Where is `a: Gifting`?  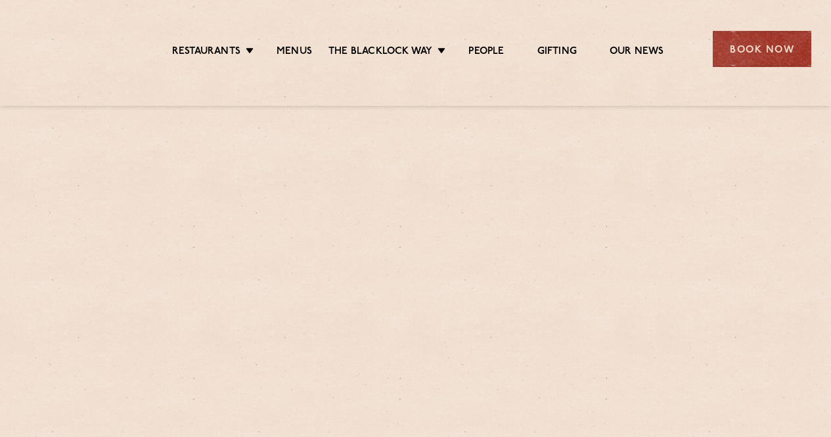
a: Gifting is located at coordinates (557, 53).